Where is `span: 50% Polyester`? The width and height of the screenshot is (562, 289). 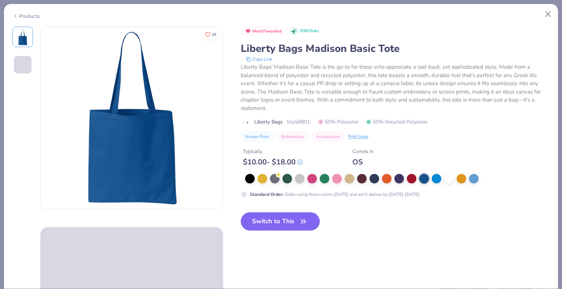 span: 50% Polyester is located at coordinates (338, 122).